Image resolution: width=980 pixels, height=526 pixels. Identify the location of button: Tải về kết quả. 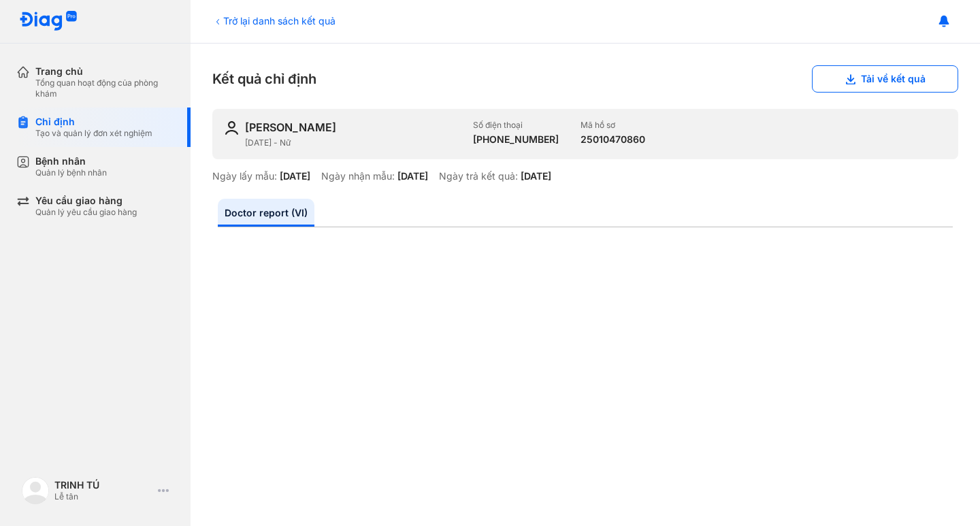
(885, 79).